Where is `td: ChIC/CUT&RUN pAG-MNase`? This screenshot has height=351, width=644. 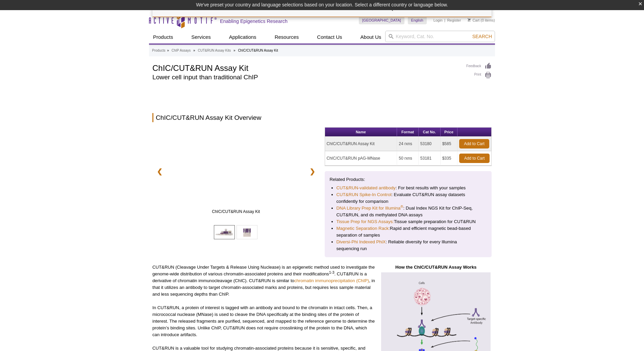 td: ChIC/CUT&RUN pAG-MNase is located at coordinates (361, 159).